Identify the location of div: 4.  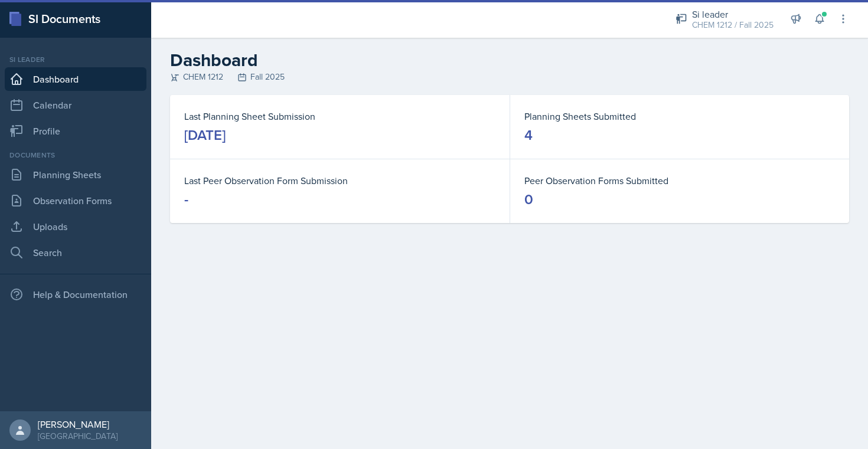
(528, 135).